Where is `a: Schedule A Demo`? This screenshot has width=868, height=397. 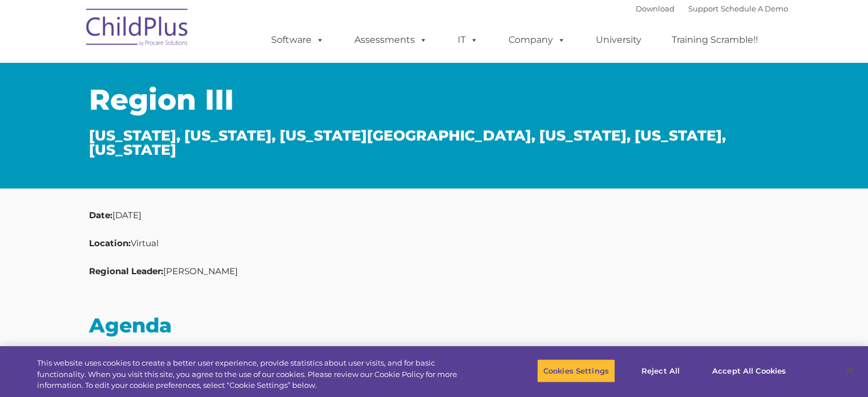 a: Schedule A Demo is located at coordinates (755, 9).